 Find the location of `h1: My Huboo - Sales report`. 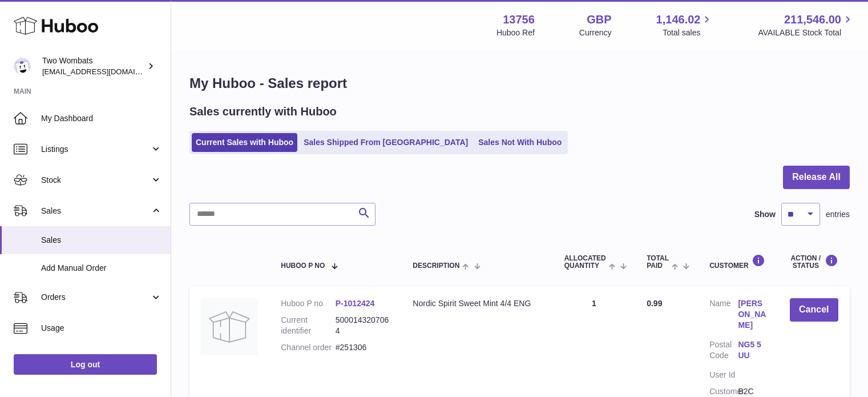

h1: My Huboo - Sales report is located at coordinates (520, 83).